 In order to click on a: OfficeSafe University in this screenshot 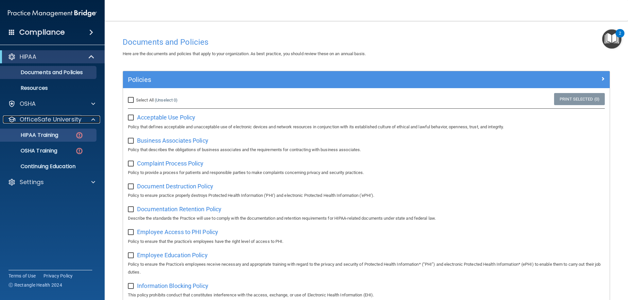, I will do `click(51, 120)`.